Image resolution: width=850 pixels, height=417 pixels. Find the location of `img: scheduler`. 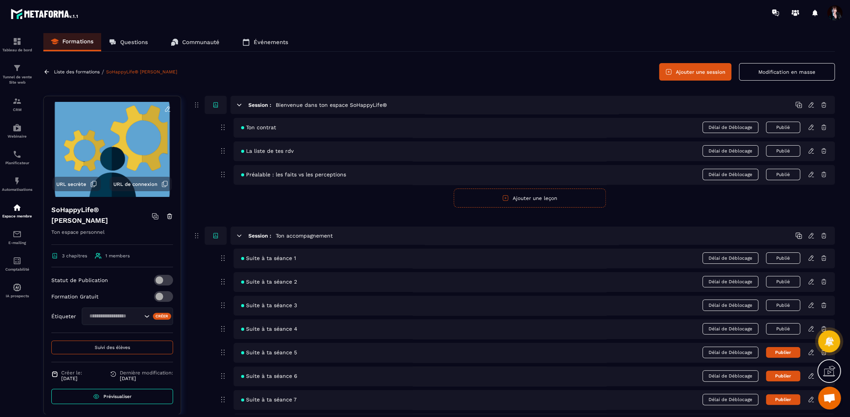

img: scheduler is located at coordinates (17, 154).